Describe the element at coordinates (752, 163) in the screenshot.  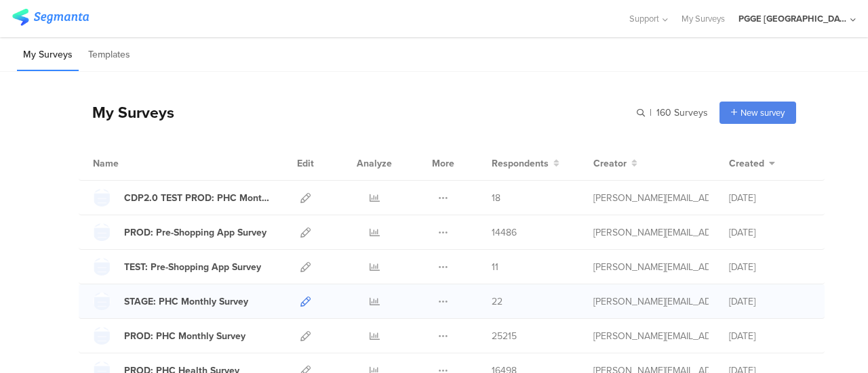
I see `button: Created` at that location.